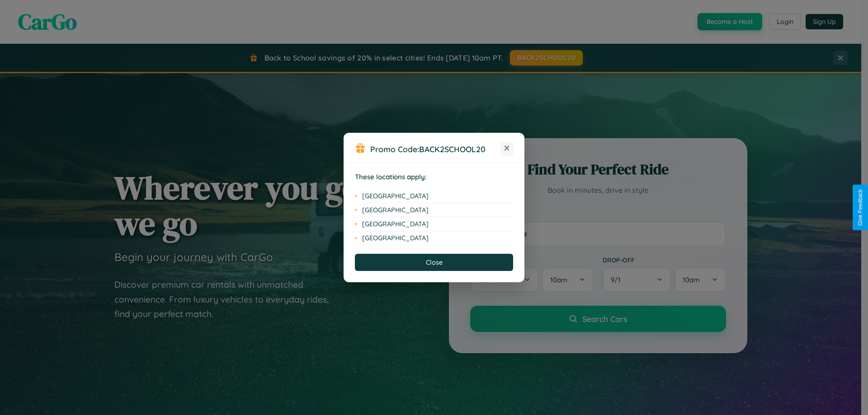  What do you see at coordinates (434, 262) in the screenshot?
I see `button: Close` at bounding box center [434, 262].